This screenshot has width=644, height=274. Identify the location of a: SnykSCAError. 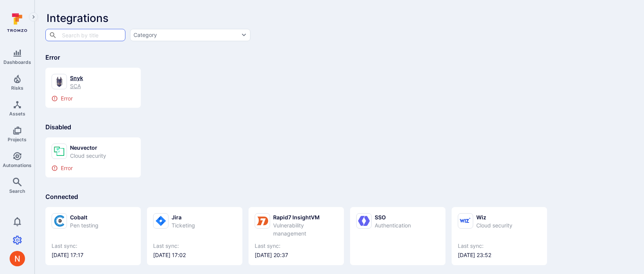
(93, 88).